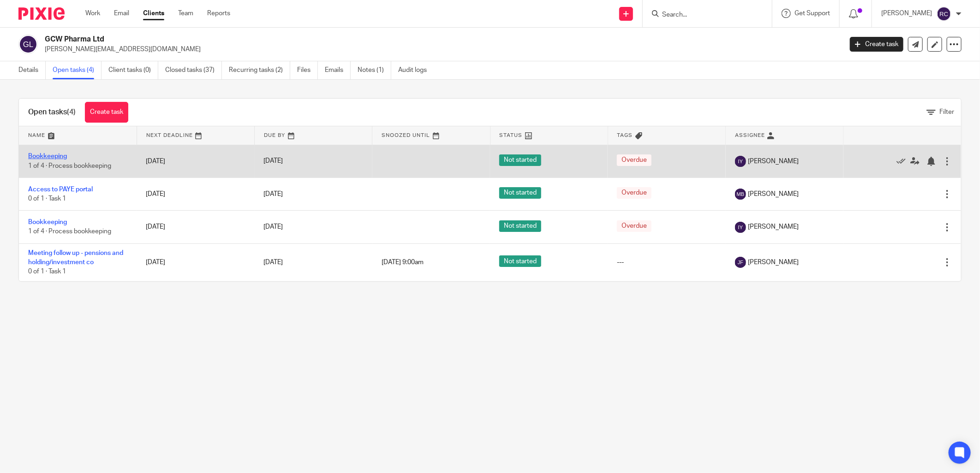 The width and height of the screenshot is (980, 473). What do you see at coordinates (32, 70) in the screenshot?
I see `a: Details` at bounding box center [32, 70].